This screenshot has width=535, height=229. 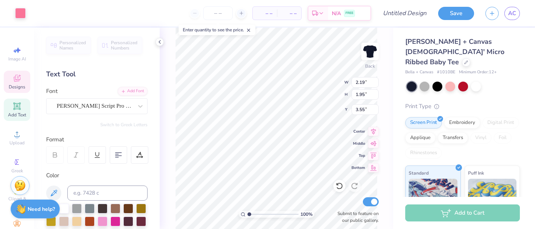 I want to click on span: Top, so click(x=358, y=156).